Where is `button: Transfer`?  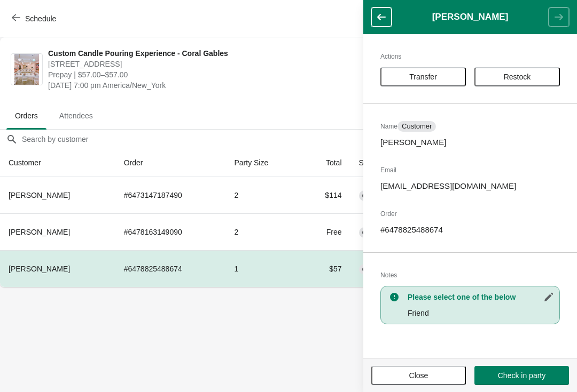 button: Transfer is located at coordinates (423, 77).